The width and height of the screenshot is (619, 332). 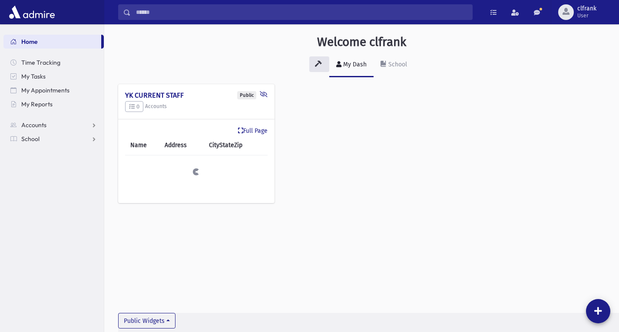 What do you see at coordinates (33, 76) in the screenshot?
I see `span: My Tasks` at bounding box center [33, 76].